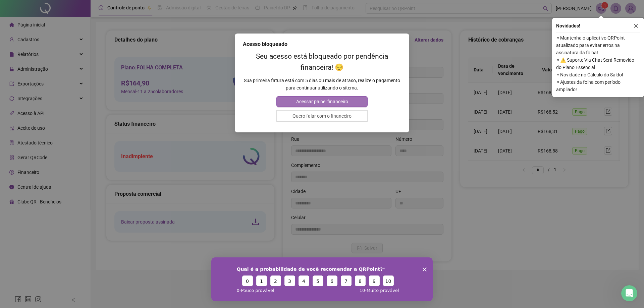 Image resolution: width=644 pixels, height=308 pixels. I want to click on button: 1, so click(50, 24).